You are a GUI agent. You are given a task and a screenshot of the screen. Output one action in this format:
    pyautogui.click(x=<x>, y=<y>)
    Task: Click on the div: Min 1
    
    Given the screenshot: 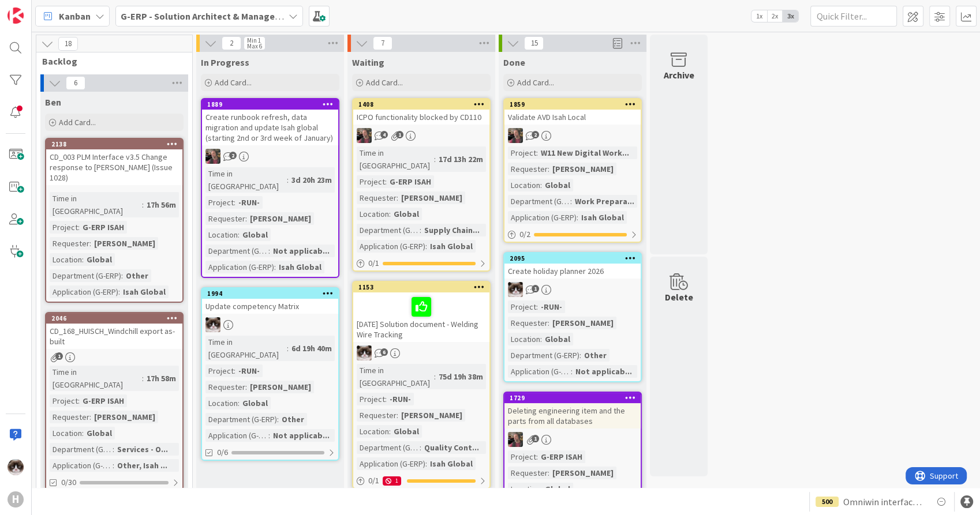 What is the action you would take?
    pyautogui.click(x=254, y=40)
    